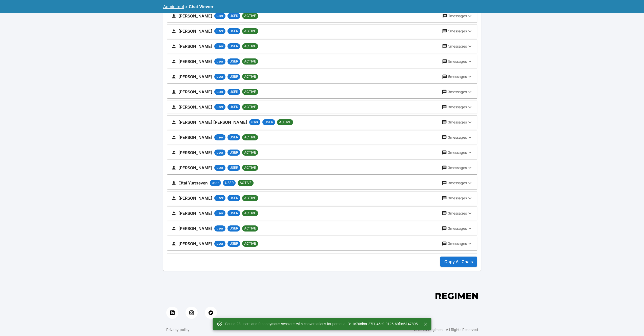  Describe the element at coordinates (457, 296) in the screenshot. I see `img: app footer logo` at that location.